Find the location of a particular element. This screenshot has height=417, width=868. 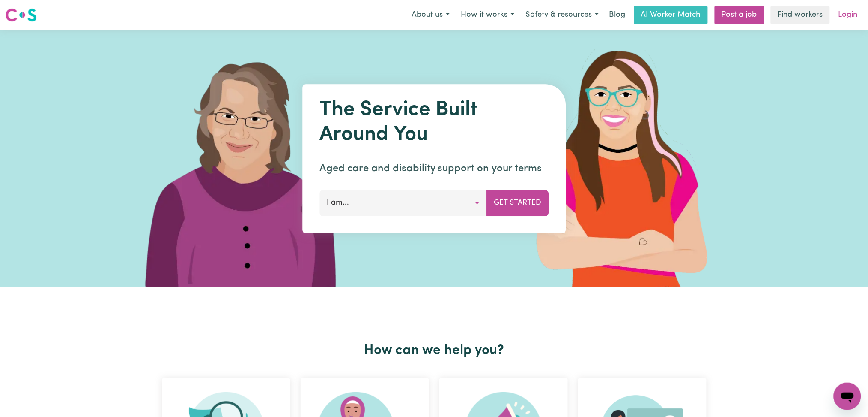

button: Safety & resources is located at coordinates (562, 15).